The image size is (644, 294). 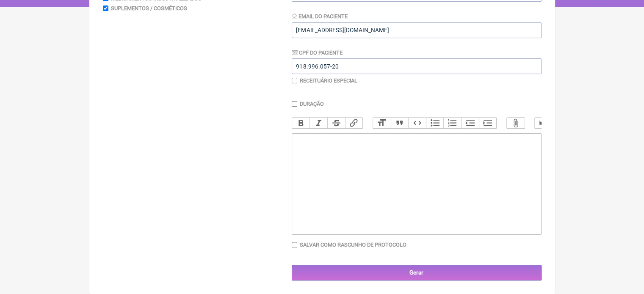 What do you see at coordinates (417, 272) in the screenshot?
I see `input: Gerar` at bounding box center [417, 272].